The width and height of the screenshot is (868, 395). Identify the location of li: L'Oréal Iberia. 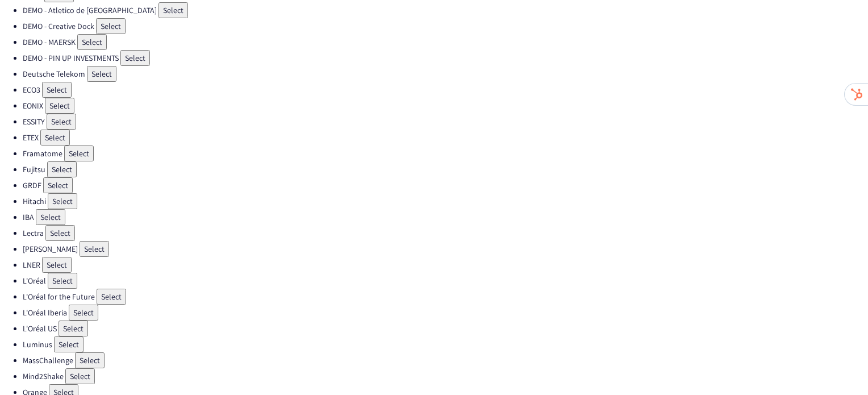
(445, 312).